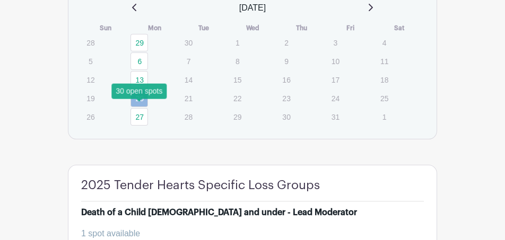 The width and height of the screenshot is (505, 240). What do you see at coordinates (90, 80) in the screenshot?
I see `p: 12` at bounding box center [90, 80].